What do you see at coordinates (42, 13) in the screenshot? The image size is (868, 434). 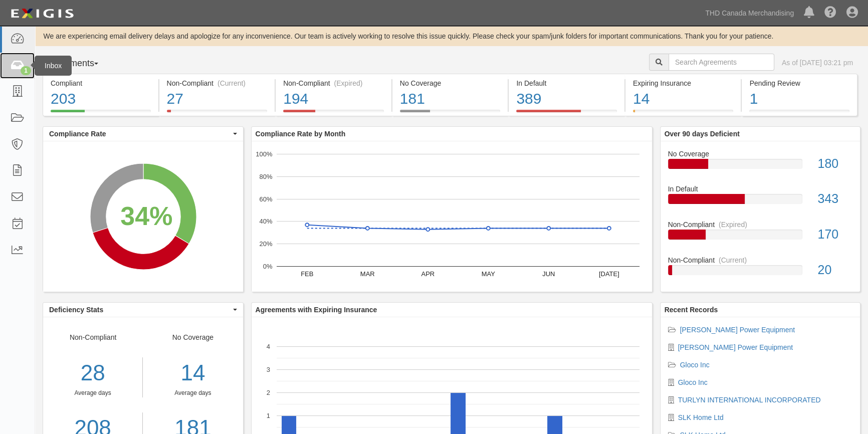 I see `img: logo-5460c22ac91f19d4615b14bd174203de0afe785f0fc80cf4dbbc73dc1793850b.png` at bounding box center [42, 13].